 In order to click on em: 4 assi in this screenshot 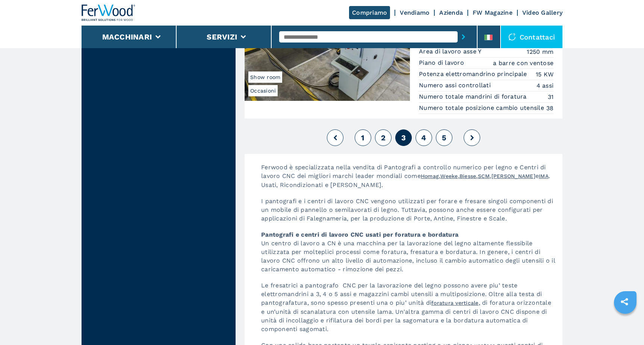, I will do `click(545, 85)`.